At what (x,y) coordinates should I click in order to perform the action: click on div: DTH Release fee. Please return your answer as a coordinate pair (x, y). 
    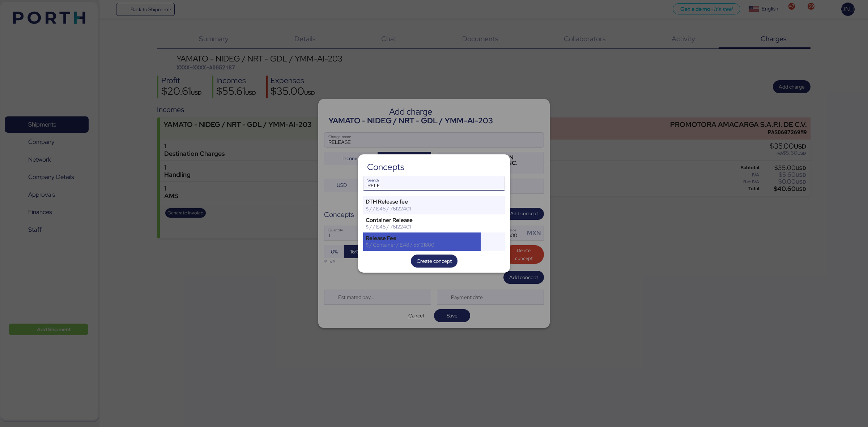
    Looking at the image, I should click on (421, 202).